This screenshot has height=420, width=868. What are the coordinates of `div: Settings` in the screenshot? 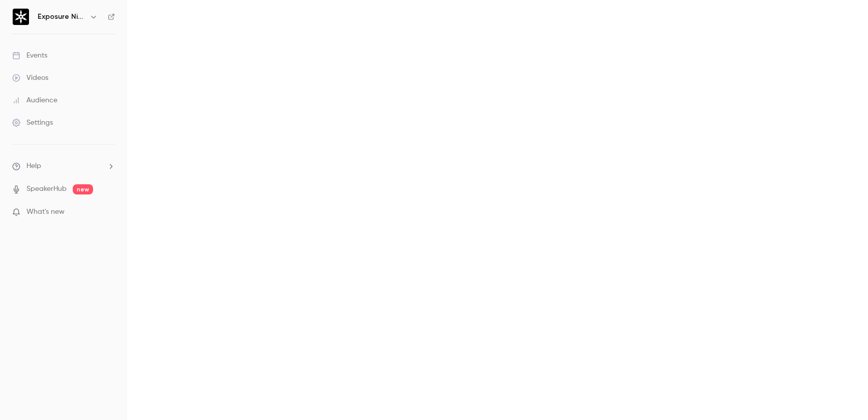 It's located at (32, 122).